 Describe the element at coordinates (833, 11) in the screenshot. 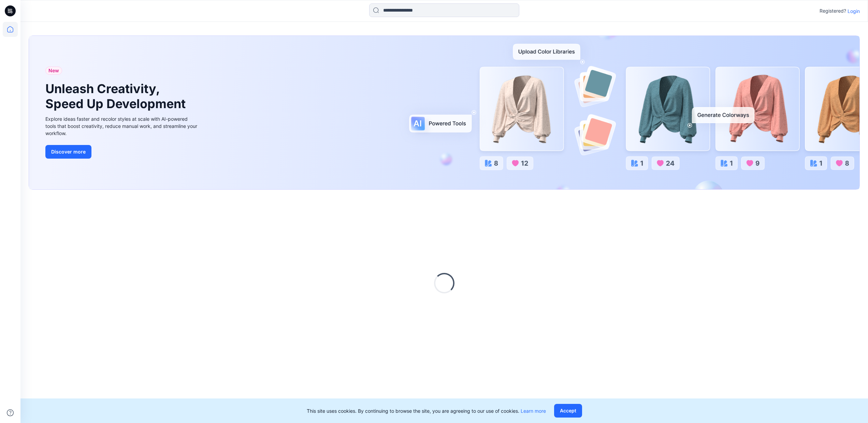

I see `p: Registered?` at that location.